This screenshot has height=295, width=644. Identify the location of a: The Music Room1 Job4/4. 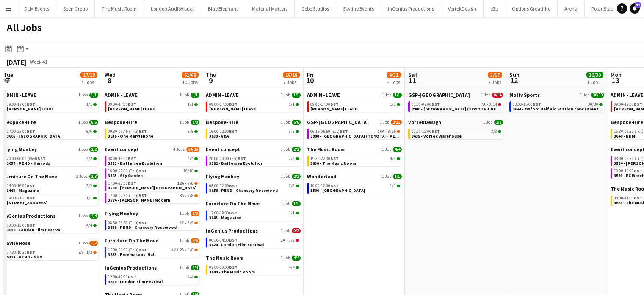
(354, 149).